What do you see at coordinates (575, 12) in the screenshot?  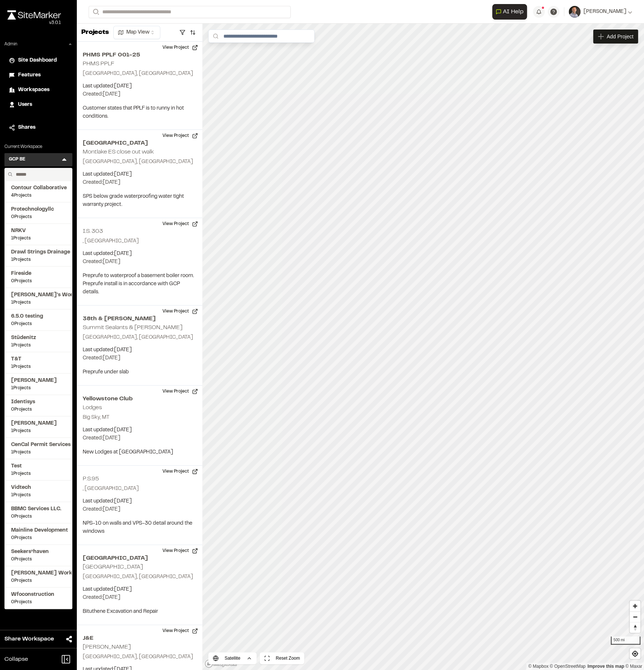 I see `img: User` at bounding box center [575, 12].